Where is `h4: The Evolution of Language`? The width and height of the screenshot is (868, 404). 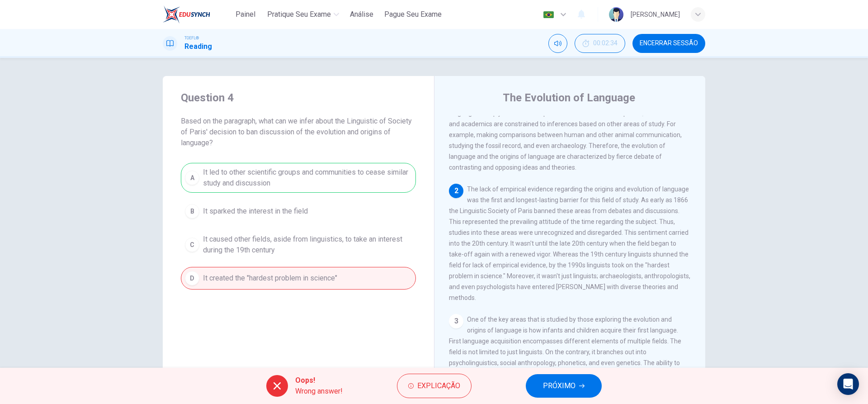 h4: The Evolution of Language is located at coordinates (569, 98).